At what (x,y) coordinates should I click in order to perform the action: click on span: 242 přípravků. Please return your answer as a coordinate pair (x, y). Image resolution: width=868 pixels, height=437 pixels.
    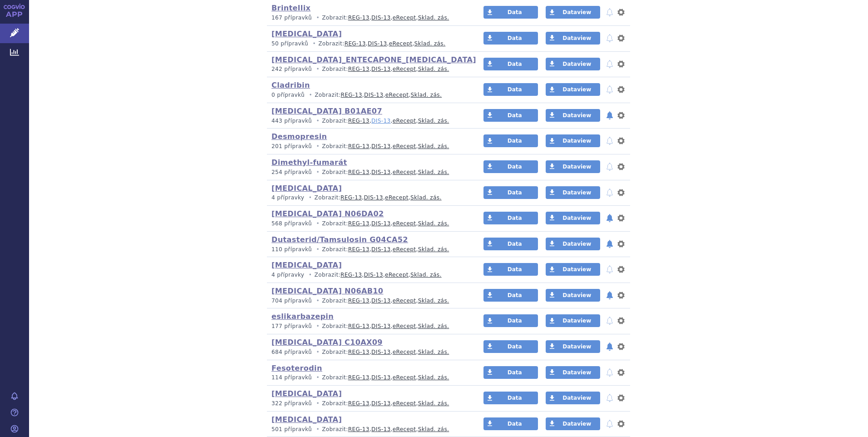
    Looking at the image, I should click on (292, 69).